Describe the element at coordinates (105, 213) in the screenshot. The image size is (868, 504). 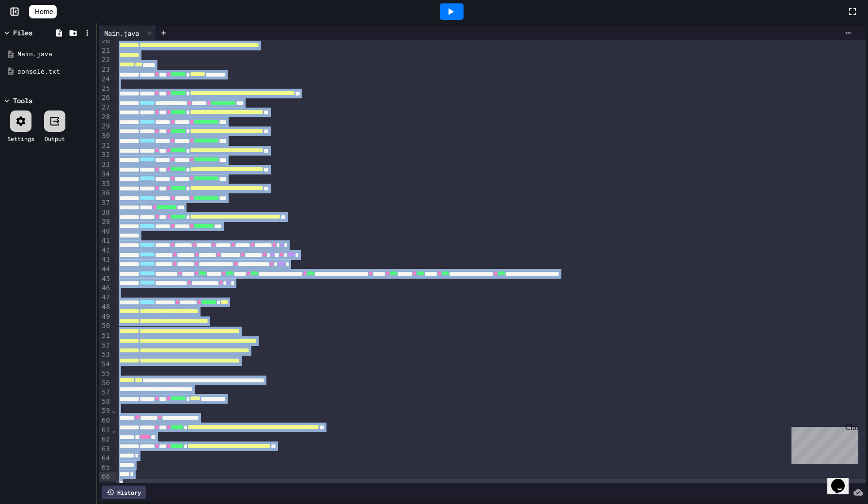
I see `div: 38` at that location.